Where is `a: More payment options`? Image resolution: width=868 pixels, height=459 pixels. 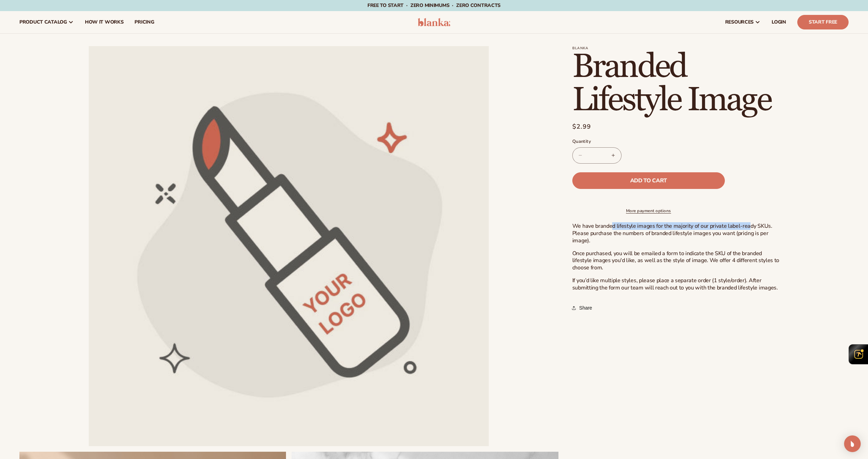
a: More payment options is located at coordinates (648, 210).